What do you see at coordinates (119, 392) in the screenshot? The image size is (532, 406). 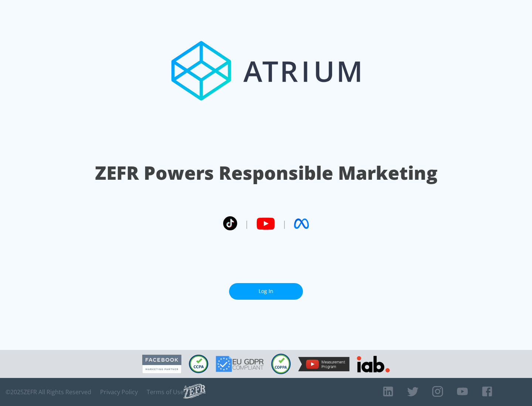 I see `a: Privacy Policy` at bounding box center [119, 392].